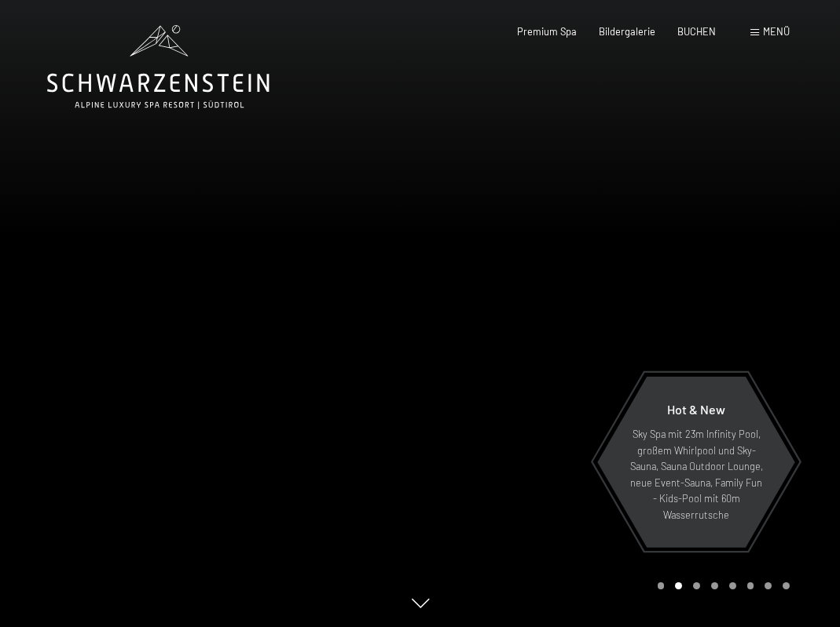  I want to click on a: Hot & New Sky Spa mit 23m Infinity Pool, großem Whirlpool und Sky-Sauna, Sauna Outdoor Lounge, ne..., so click(696, 463).